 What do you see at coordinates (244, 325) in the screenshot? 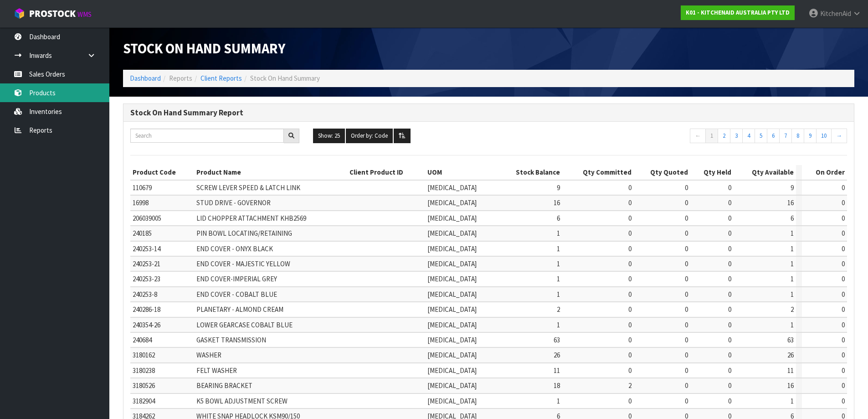
I see `span: LOWER GEARCASE COBALT BLUE` at bounding box center [244, 325].